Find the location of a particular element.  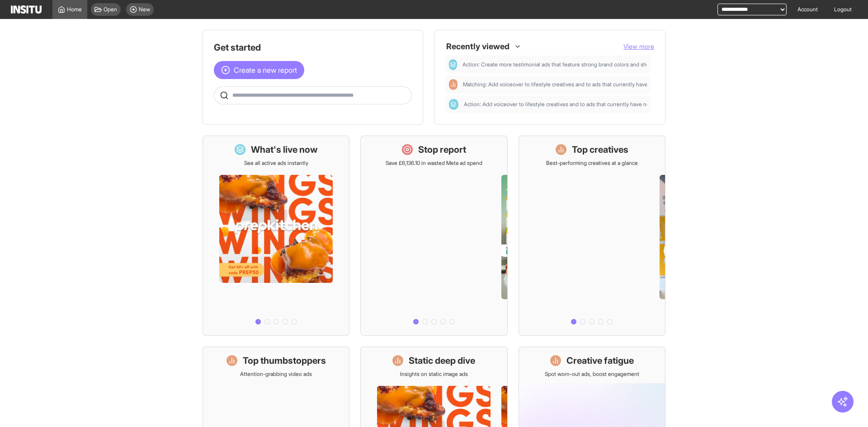

h1: What's live now is located at coordinates (285, 150).